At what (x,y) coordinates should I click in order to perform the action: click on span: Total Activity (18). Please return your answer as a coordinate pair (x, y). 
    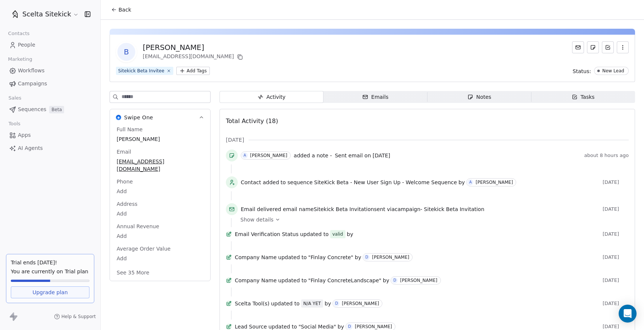
    Looking at the image, I should click on (252, 121).